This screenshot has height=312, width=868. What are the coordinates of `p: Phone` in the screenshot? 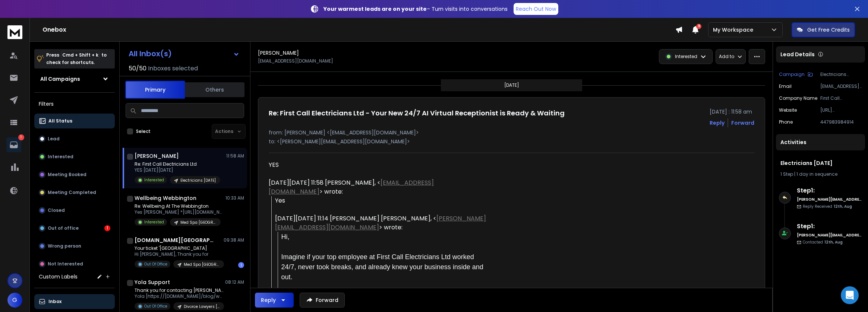 It's located at (786, 123).